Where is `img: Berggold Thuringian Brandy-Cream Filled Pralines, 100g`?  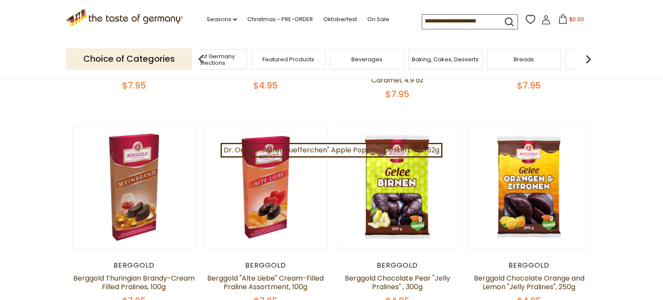 img: Berggold Thuringian Brandy-Cream Filled Pralines, 100g is located at coordinates (134, 187).